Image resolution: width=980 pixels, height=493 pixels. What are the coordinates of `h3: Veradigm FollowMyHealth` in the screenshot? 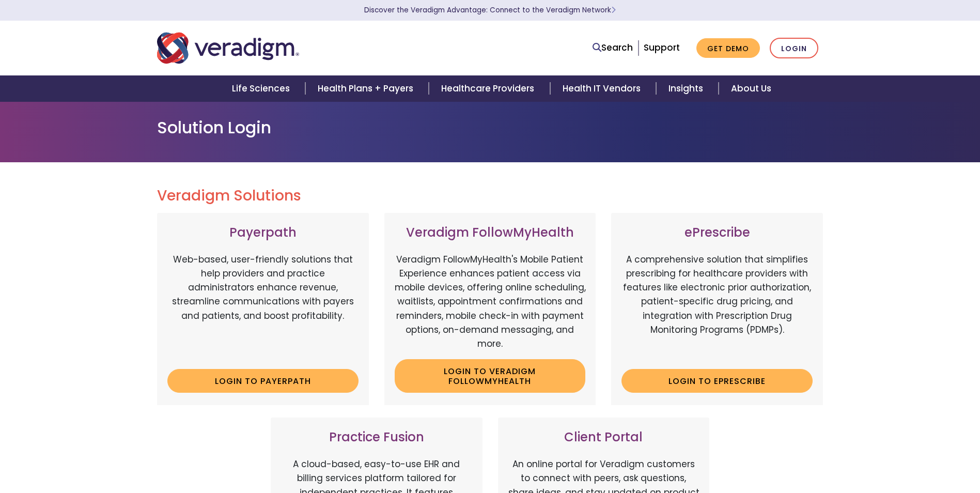 It's located at (490, 233).